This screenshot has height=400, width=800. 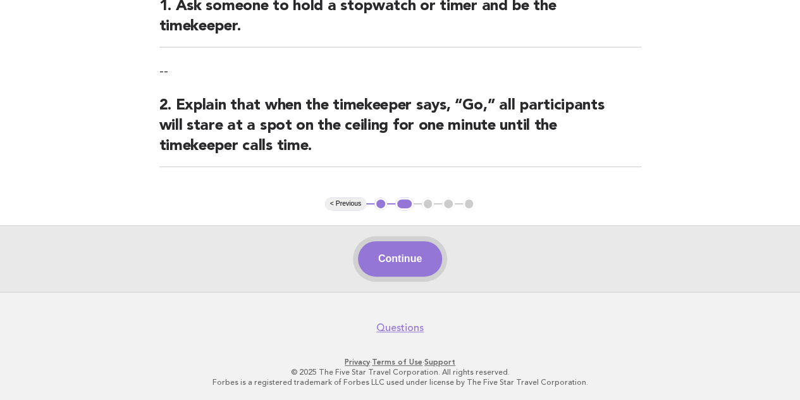 What do you see at coordinates (357, 362) in the screenshot?
I see `a: Privacy` at bounding box center [357, 362].